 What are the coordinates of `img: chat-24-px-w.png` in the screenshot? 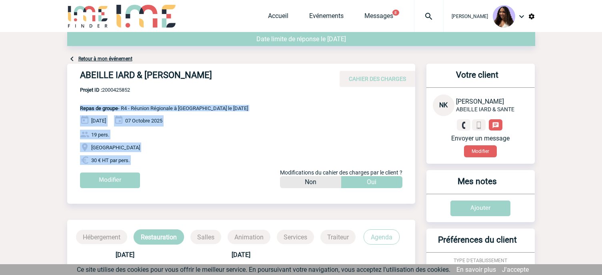 It's located at (496, 125).